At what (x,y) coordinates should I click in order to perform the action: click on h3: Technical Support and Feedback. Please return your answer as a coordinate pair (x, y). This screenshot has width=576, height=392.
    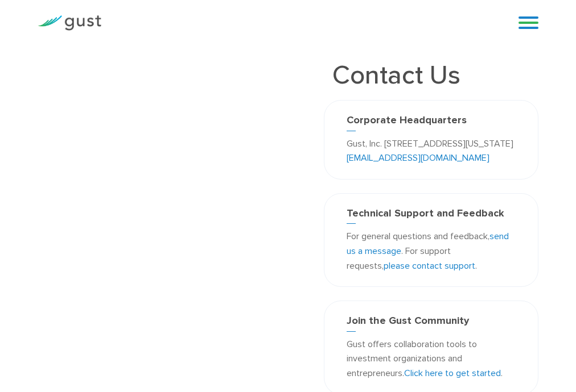
    Looking at the image, I should click on (431, 216).